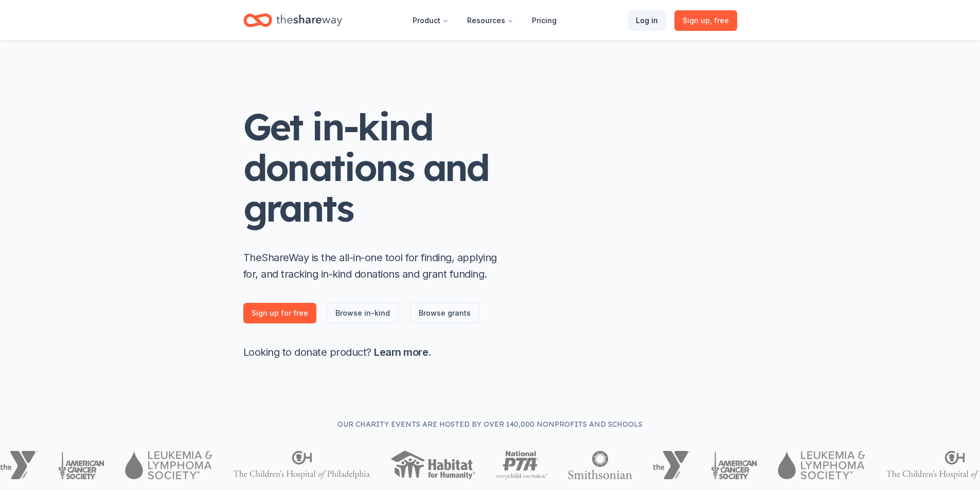 Image resolution: width=980 pixels, height=490 pixels. What do you see at coordinates (372, 167) in the screenshot?
I see `h1: Get in-kind donations and grants` at bounding box center [372, 167].